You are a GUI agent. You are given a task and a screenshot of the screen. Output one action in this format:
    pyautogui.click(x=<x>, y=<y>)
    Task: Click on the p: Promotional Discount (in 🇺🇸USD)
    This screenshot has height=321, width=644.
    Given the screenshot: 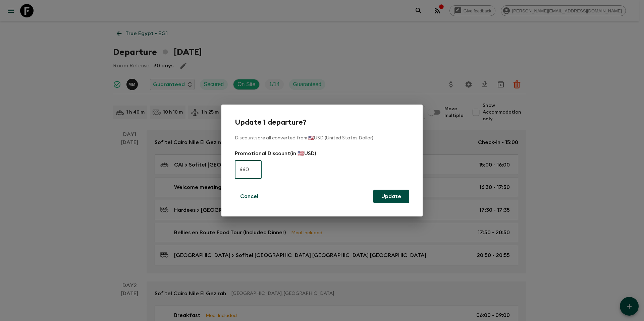 What is the action you would take?
    pyautogui.click(x=322, y=154)
    